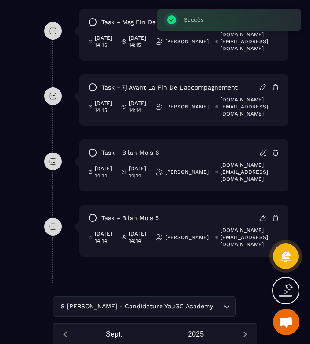  What do you see at coordinates (169, 87) in the screenshot?
I see `p: task - 7j avant la fin de l’accompagnement` at bounding box center [169, 87].